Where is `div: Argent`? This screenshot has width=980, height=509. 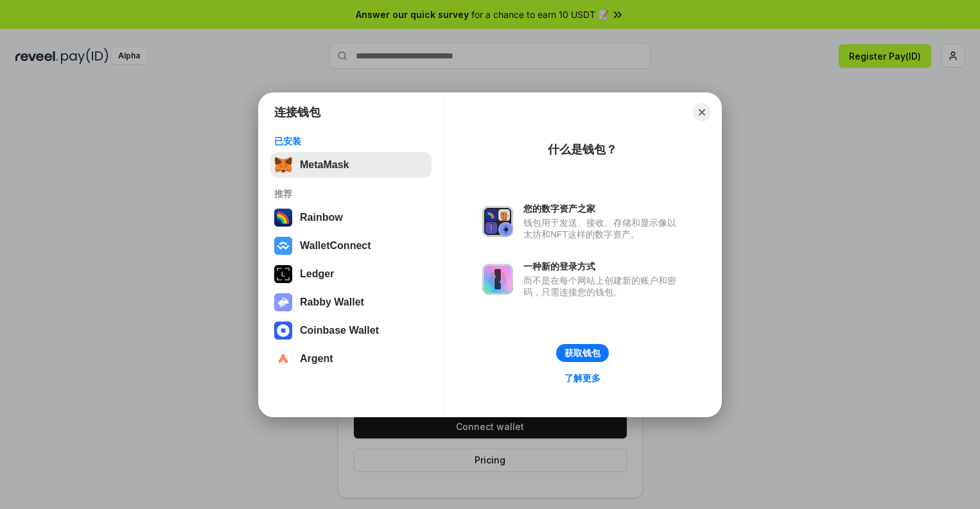 div: Argent is located at coordinates (317, 359).